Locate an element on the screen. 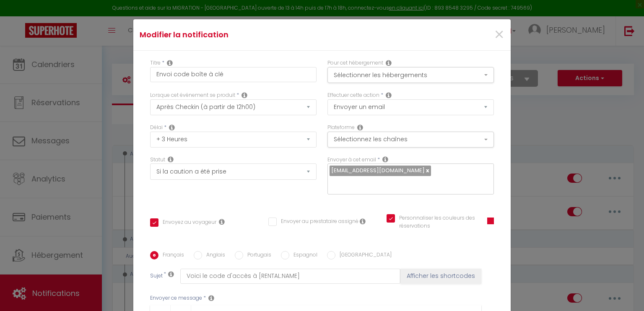 This screenshot has height=311, width=644. i: Envoyer au voyageur is located at coordinates (222, 222).